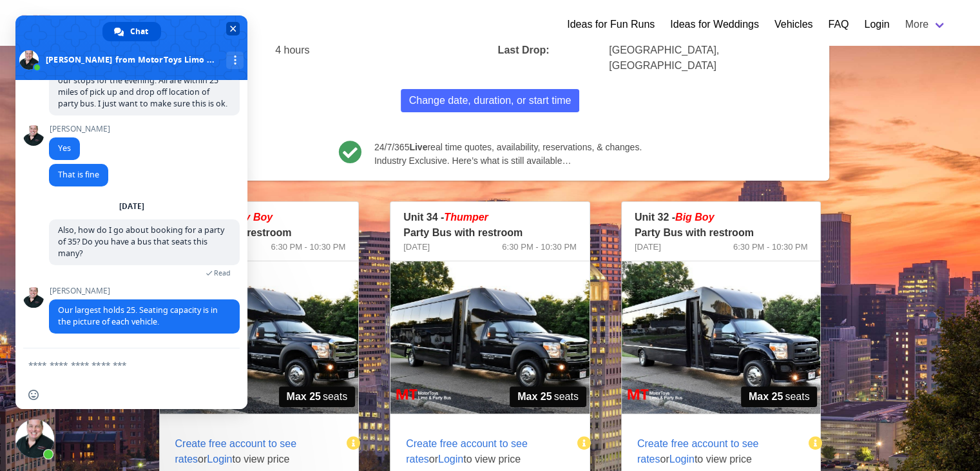 This screenshot has width=980, height=471. What do you see at coordinates (117, 365) in the screenshot?
I see `textarea: Compose your message...` at bounding box center [117, 365].